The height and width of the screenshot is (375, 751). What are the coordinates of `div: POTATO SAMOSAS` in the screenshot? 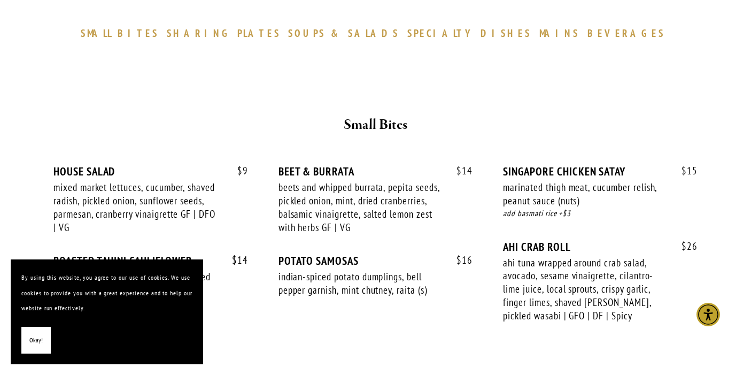 It's located at (376, 260).